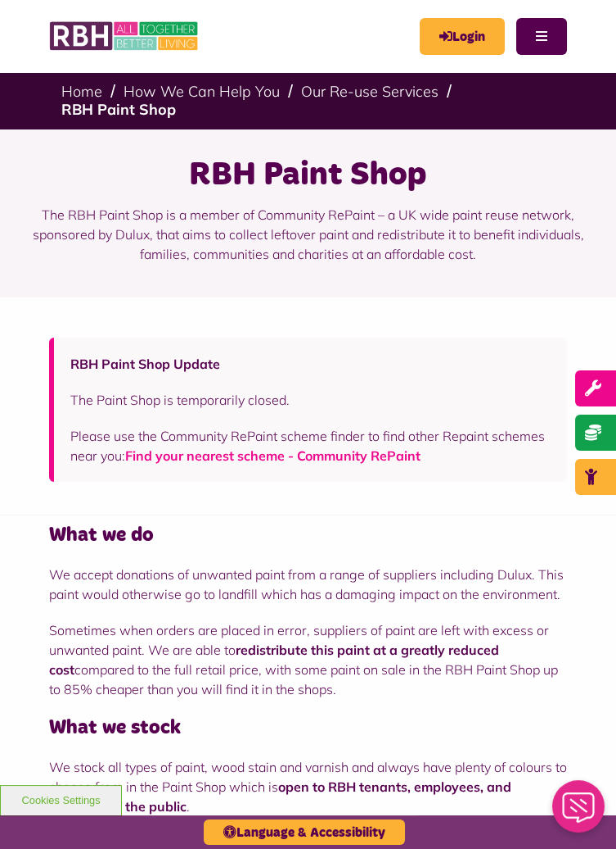 This screenshot has height=849, width=616. I want to click on a: MyRBH, so click(463, 36).